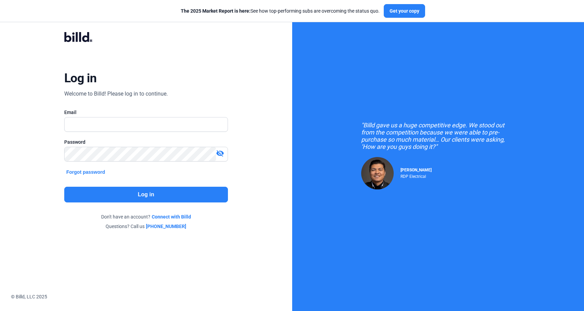 The image size is (584, 311). What do you see at coordinates (116, 94) in the screenshot?
I see `div: Welcome to Billd! Please log in to continue.` at bounding box center [116, 94].